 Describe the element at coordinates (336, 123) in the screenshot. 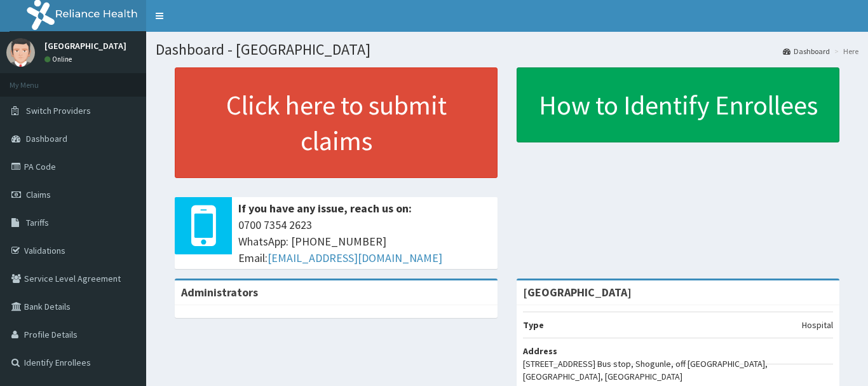

I see `a: Click here to submit claims` at that location.